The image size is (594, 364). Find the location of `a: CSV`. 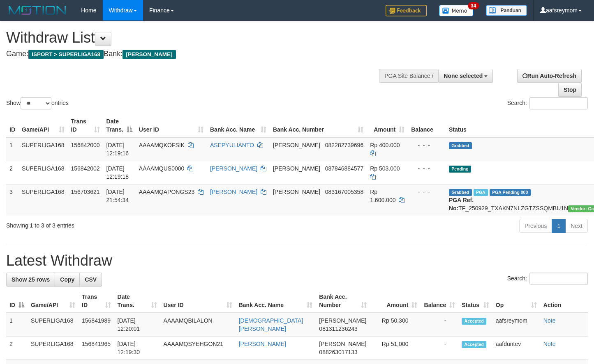

a: CSV is located at coordinates (90, 280).